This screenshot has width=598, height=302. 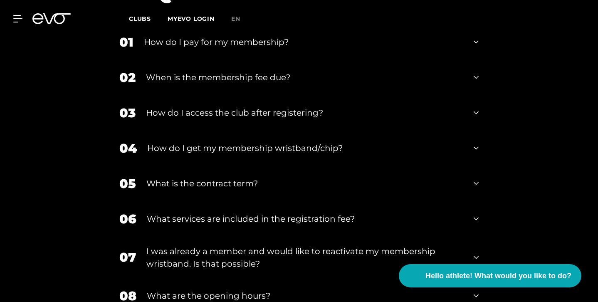 I want to click on font: What is the contract term?, so click(x=202, y=183).